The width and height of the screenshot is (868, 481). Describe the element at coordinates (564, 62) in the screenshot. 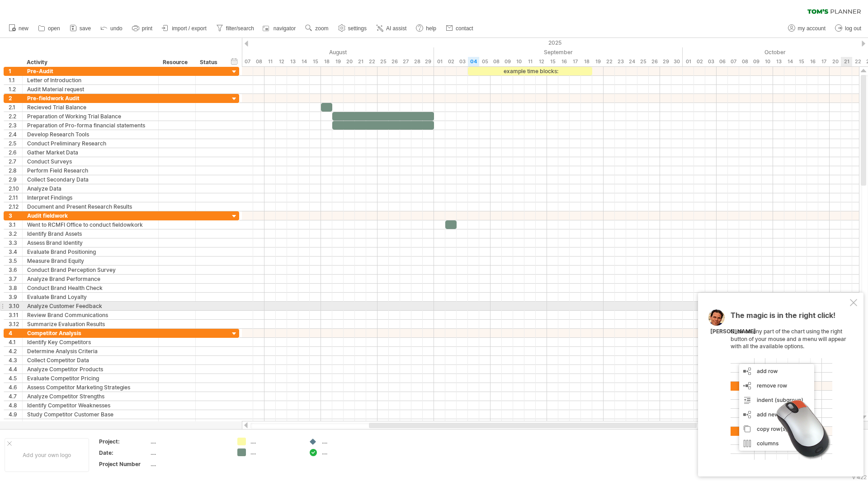

I see `div: Tuesday, 16 September 2025` at that location.